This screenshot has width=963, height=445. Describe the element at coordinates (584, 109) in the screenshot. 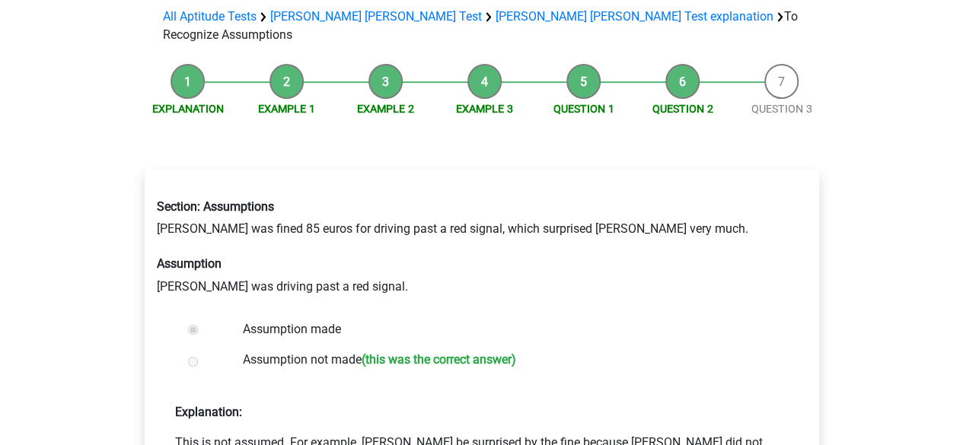

I see `a: Question 1` at that location.